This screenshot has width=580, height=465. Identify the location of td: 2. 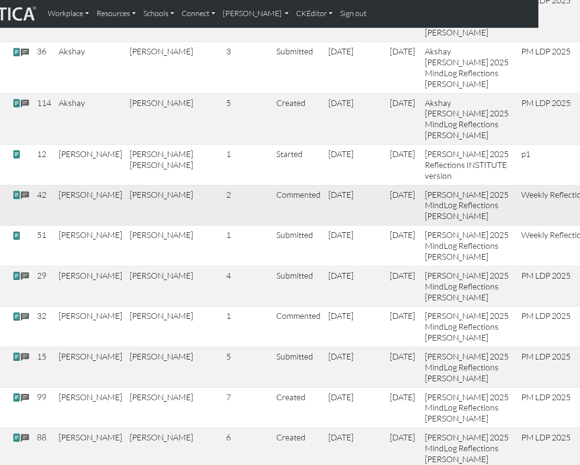
(247, 205).